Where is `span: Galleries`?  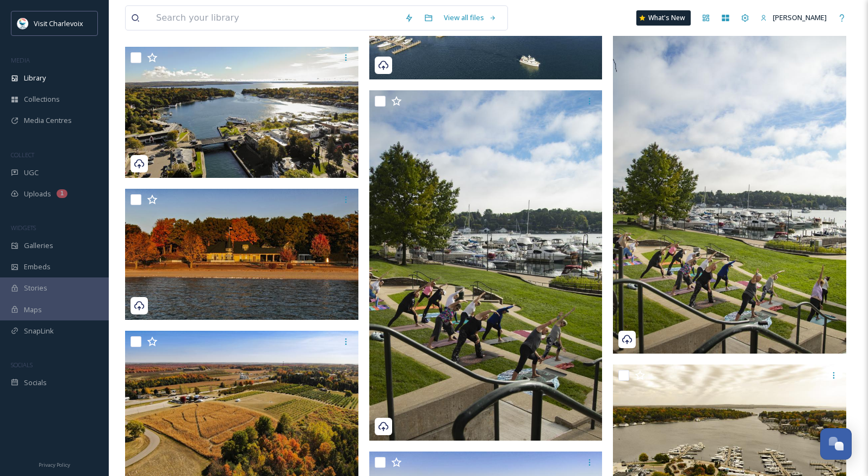 span: Galleries is located at coordinates (39, 245).